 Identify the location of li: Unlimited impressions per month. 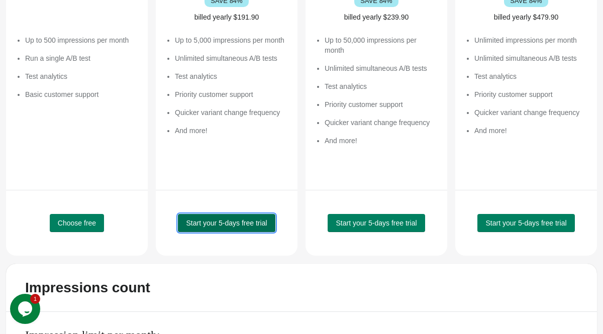
(530, 40).